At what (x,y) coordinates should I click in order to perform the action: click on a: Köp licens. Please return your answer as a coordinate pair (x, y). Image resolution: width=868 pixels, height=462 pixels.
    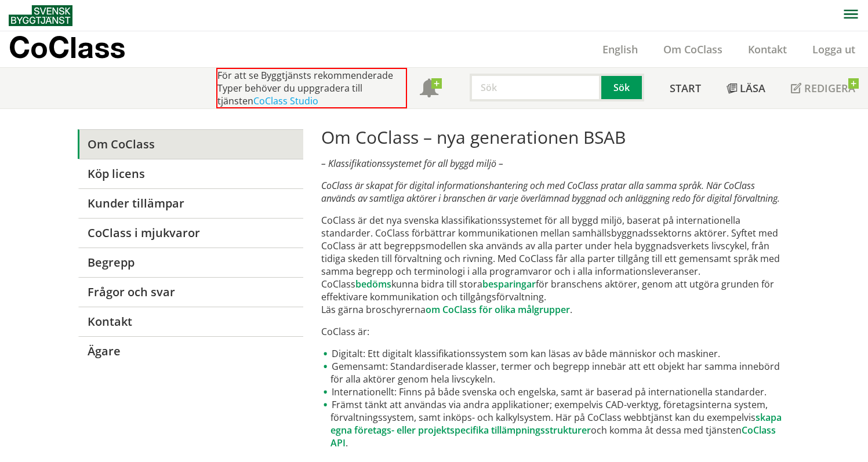
    Looking at the image, I should click on (190, 174).